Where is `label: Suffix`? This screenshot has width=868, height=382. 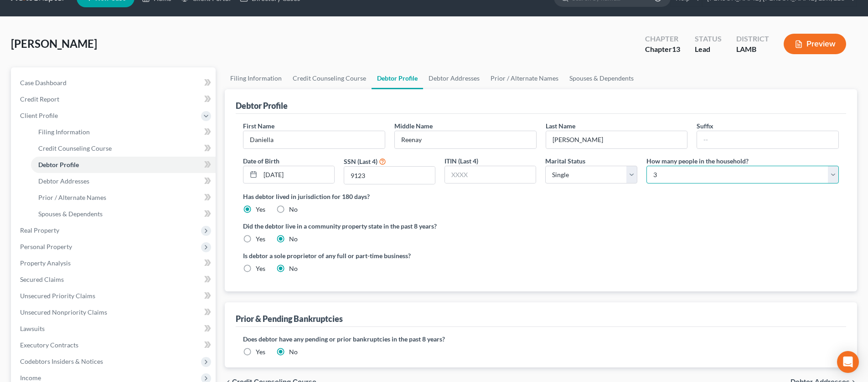 label: Suffix is located at coordinates (705, 126).